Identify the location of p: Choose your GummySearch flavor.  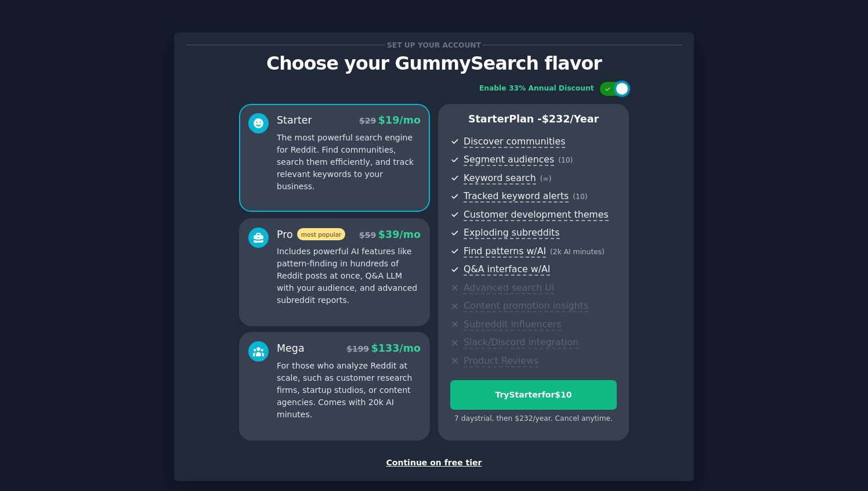
(434, 63).